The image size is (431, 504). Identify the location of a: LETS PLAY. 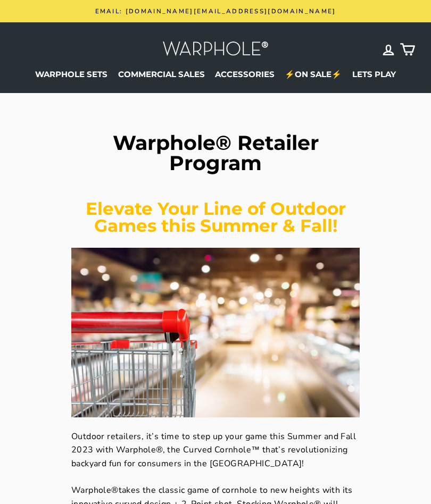
(373, 74).